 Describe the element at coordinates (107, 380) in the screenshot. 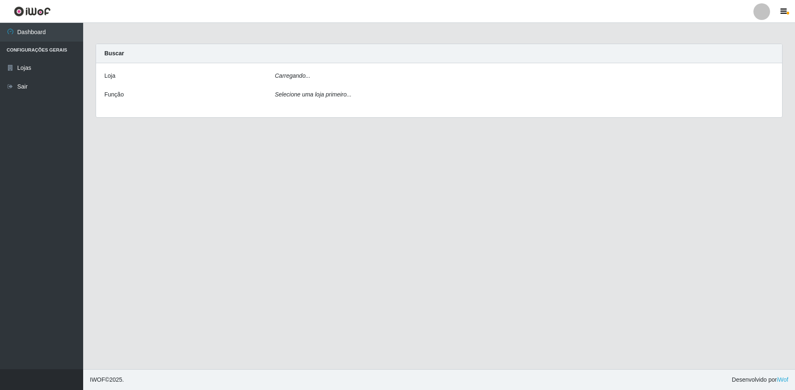

I see `span: © 2025 .` at that location.